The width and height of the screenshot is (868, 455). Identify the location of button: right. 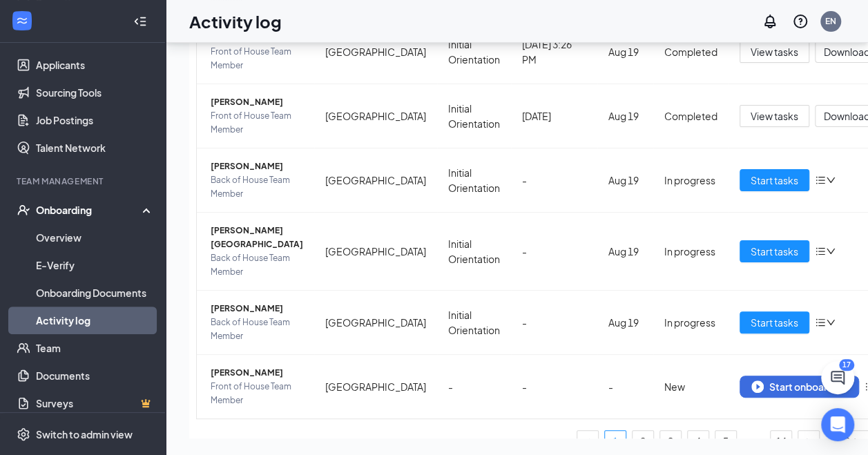
(809, 441).